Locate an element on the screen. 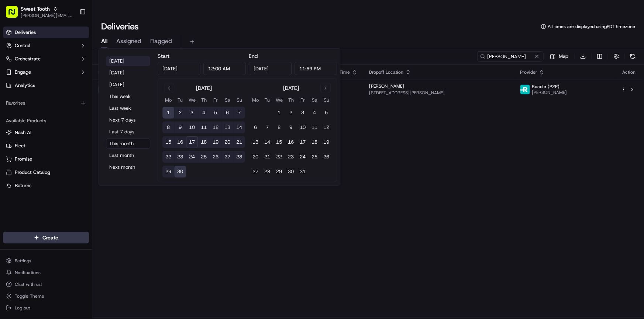 The image size is (644, 319). div: Start new chat is located at coordinates (77, 74).